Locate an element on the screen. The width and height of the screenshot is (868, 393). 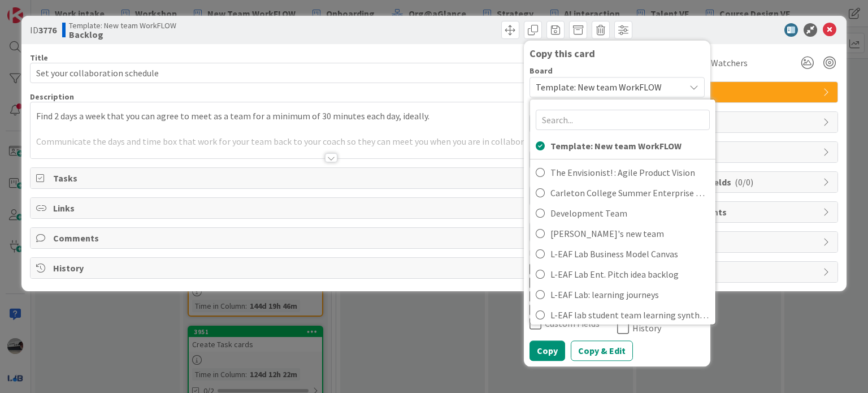
span: Block is located at coordinates (745, 152).